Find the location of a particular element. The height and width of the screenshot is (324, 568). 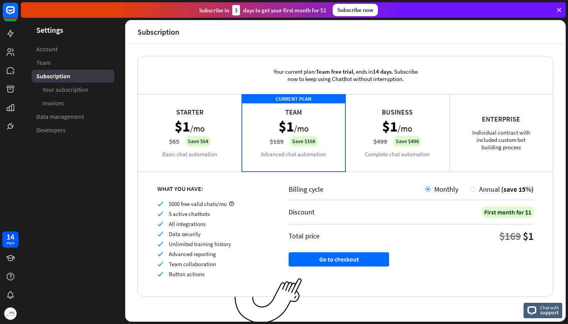

span: Team is located at coordinates (43, 63).